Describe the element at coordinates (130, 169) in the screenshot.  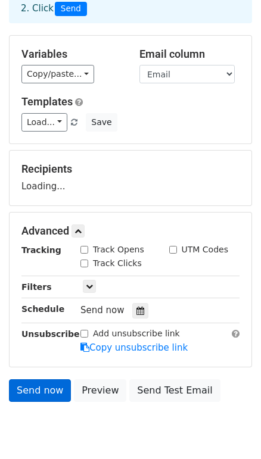
I see `h5: Recipients` at that location.